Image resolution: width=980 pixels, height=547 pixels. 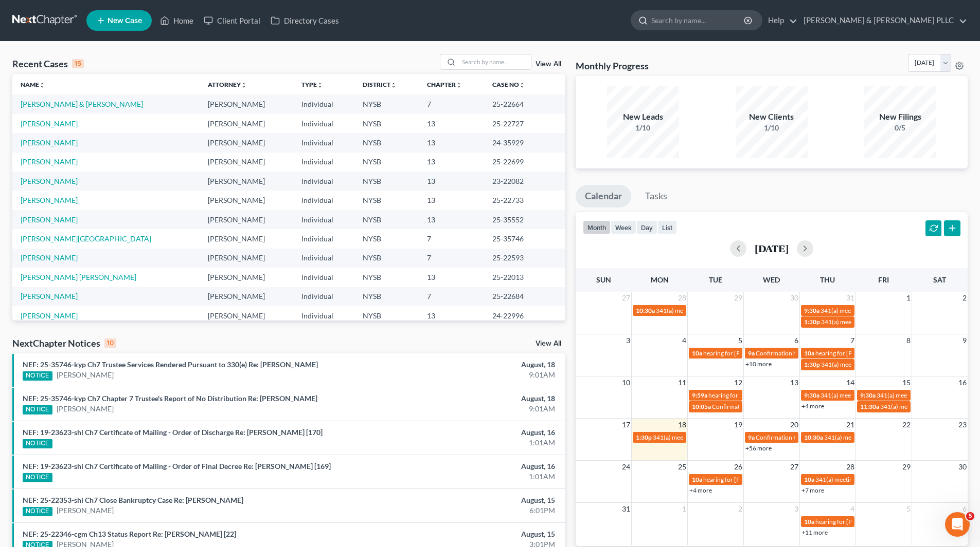 I want to click on span: 7, so click(x=852, y=341).